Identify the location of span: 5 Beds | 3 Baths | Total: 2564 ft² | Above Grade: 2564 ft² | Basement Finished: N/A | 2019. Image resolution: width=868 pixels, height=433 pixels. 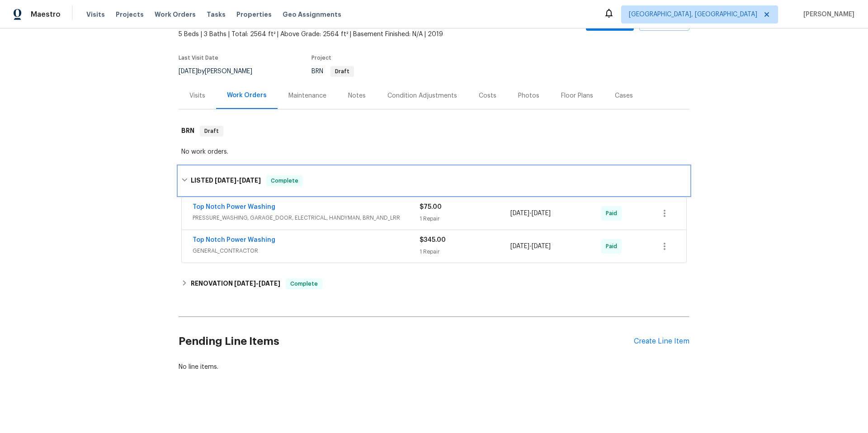
(343, 34).